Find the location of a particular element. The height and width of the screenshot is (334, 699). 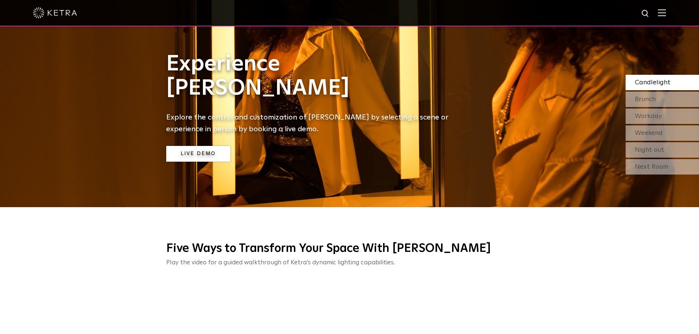

span: Night out is located at coordinates (650, 150).